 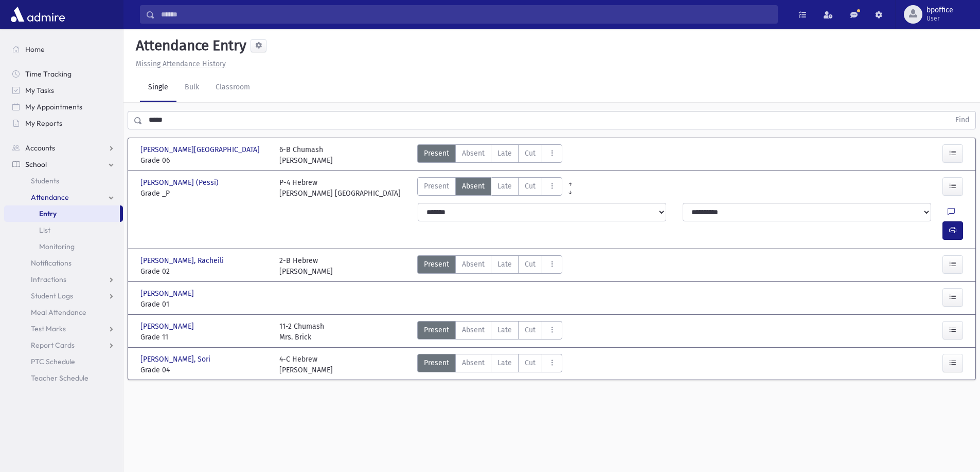 I want to click on input: Search, so click(x=466, y=14).